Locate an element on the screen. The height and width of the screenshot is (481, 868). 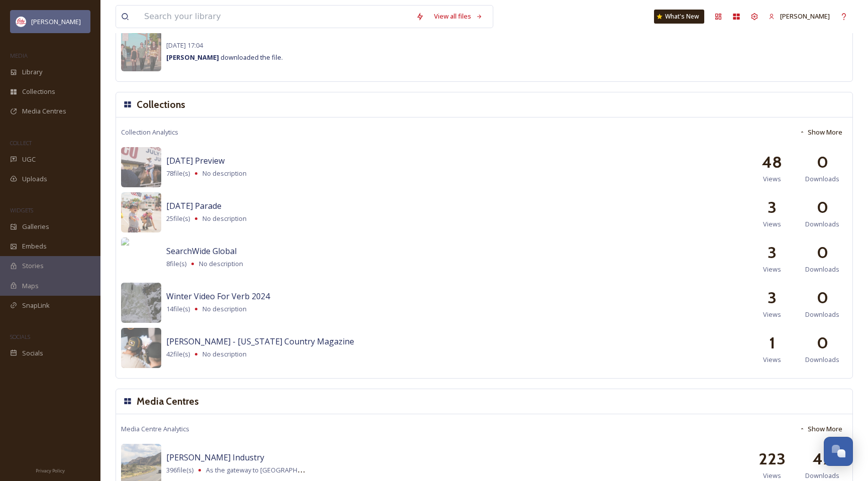
h2: 1 is located at coordinates (772, 343).